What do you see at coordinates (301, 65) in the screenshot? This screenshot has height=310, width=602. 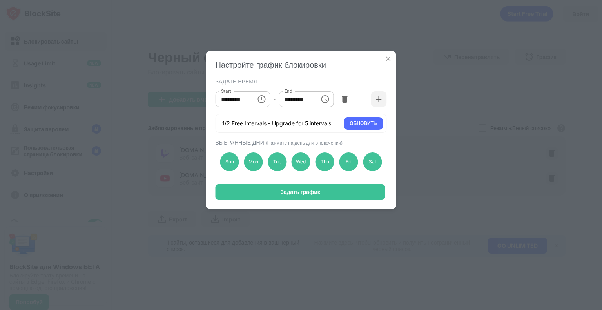 I see `div: Настройте график блокировки` at bounding box center [301, 65].